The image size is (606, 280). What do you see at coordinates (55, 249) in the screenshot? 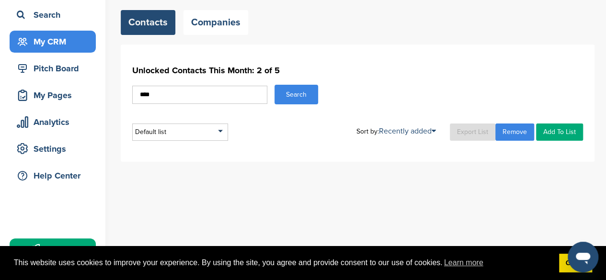
I see `div: Upgrade` at bounding box center [55, 249].